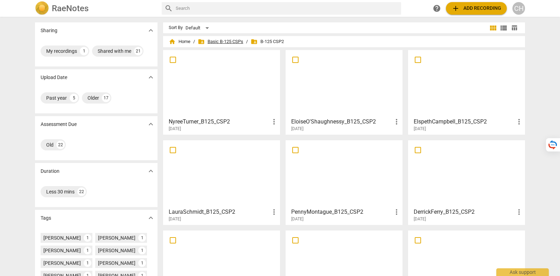 The image size is (560, 276). I want to click on div: Shared with me, so click(114, 51).